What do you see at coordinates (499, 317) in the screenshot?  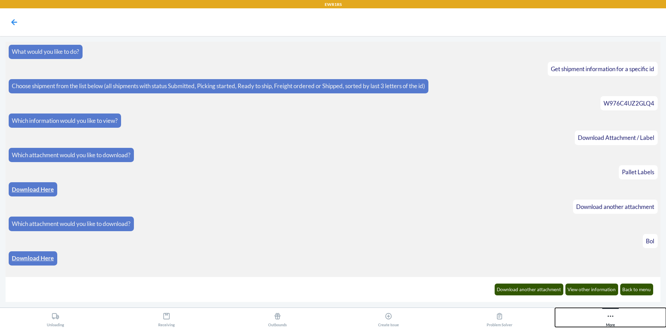 I see `button: Problem Solver` at bounding box center [499, 317].